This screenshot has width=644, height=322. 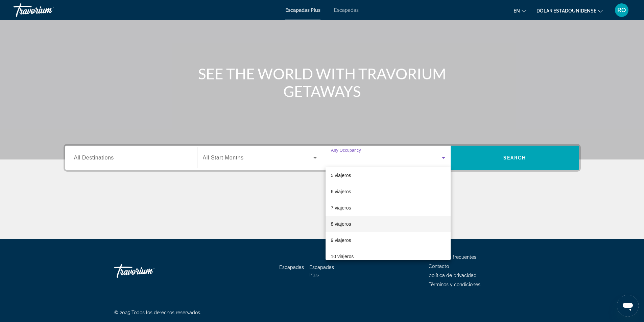 What do you see at coordinates (341, 192) in the screenshot?
I see `font: 6 viajeros` at bounding box center [341, 192].